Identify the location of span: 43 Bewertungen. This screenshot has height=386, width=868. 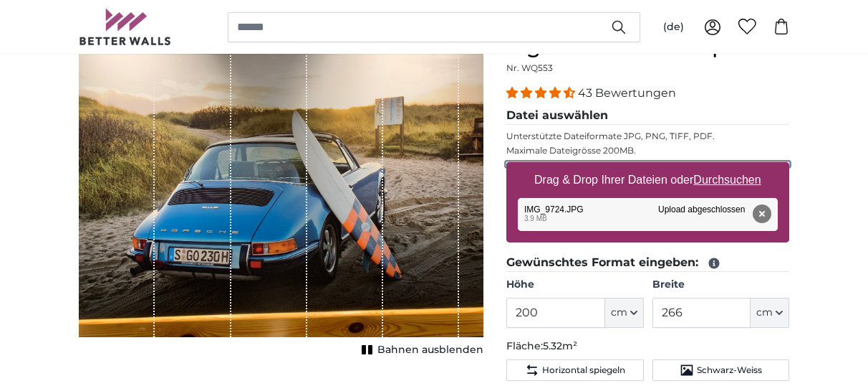
(627, 92).